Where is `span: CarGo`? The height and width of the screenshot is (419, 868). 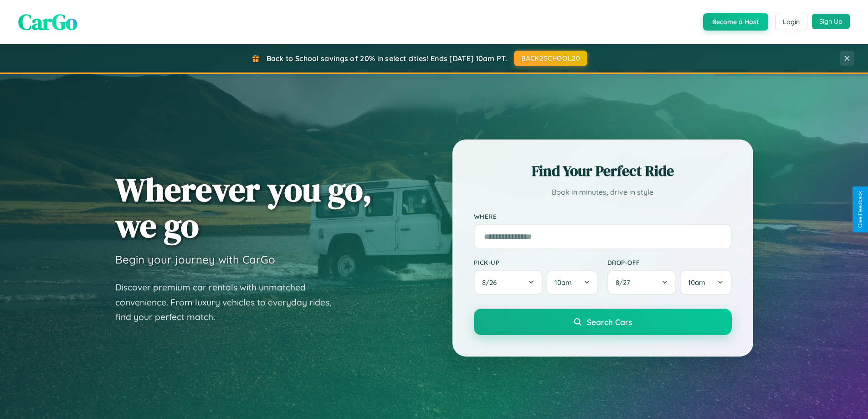 span: CarGo is located at coordinates (48, 22).